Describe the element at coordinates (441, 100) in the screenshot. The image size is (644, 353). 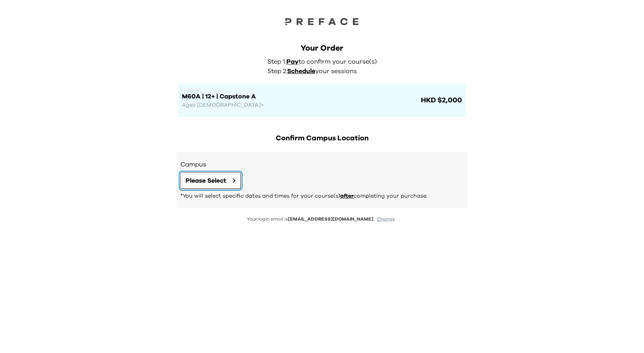
I see `span: HKD $2,000` at that location.